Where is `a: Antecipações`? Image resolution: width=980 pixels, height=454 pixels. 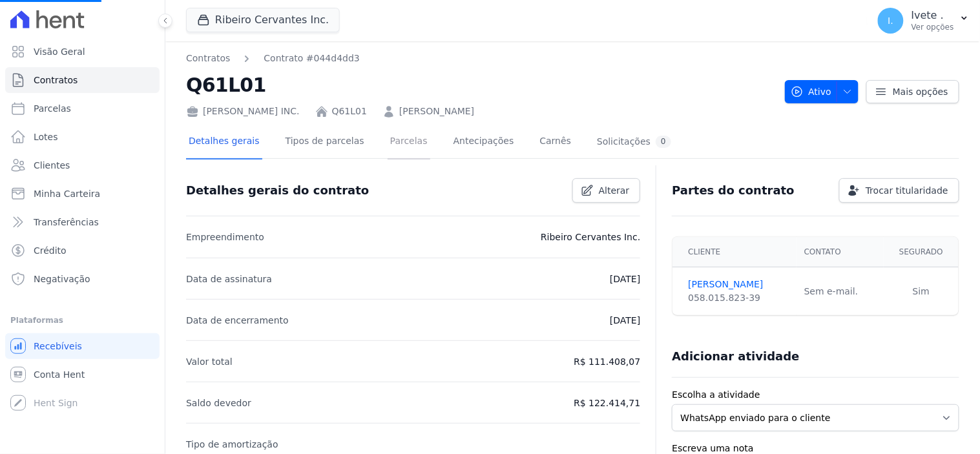
a: Antecipações is located at coordinates (484, 142).